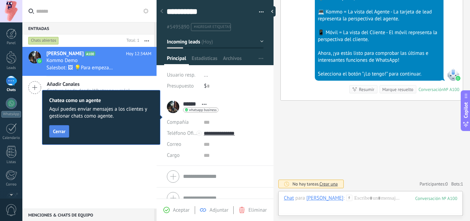 The height and width of the screenshot is (221, 470). What do you see at coordinates (181, 75) in the screenshot?
I see `span: Usuario resp.` at bounding box center [181, 75].